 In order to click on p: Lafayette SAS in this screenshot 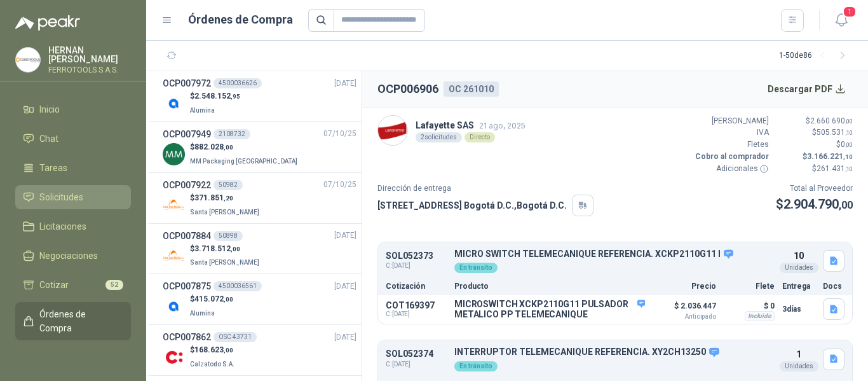, I will do `click(470, 125)`.